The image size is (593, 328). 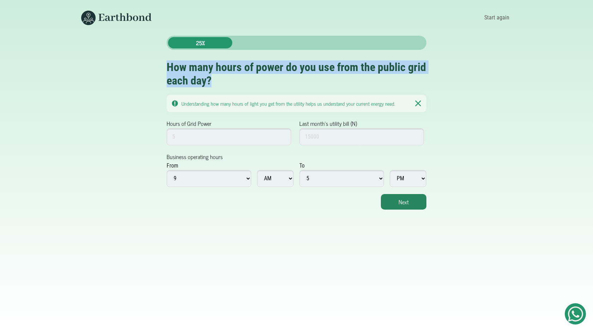 What do you see at coordinates (288, 103) in the screenshot?
I see `small: Understanding how many hours of light you get from the utility helps us understand your current e...` at bounding box center [288, 103].